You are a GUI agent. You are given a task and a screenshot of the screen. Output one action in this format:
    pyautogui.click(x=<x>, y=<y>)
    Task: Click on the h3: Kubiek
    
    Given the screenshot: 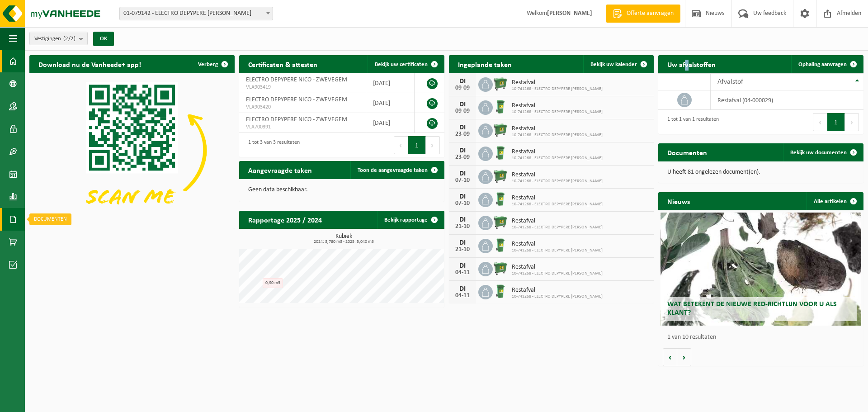 What is the action you would take?
    pyautogui.click(x=344, y=239)
    